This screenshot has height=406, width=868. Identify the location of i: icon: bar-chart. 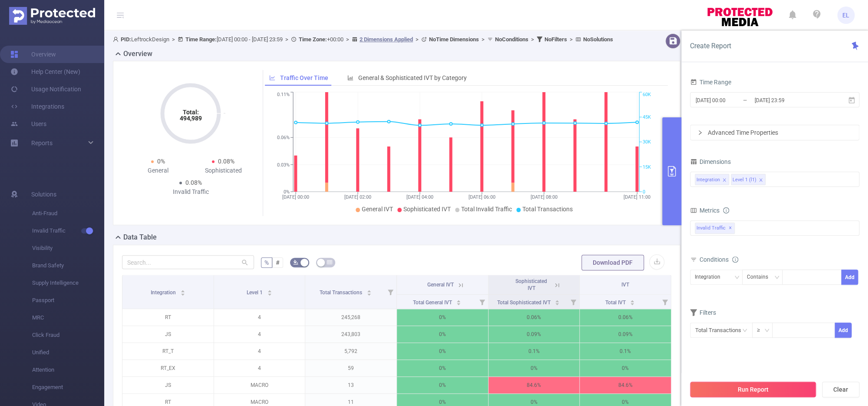
(350, 78).